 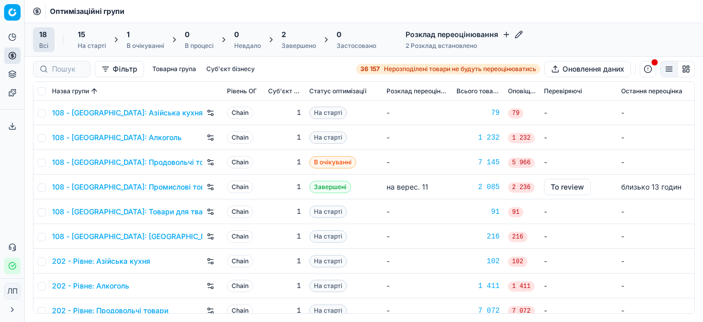 I want to click on span: 102, so click(x=518, y=262).